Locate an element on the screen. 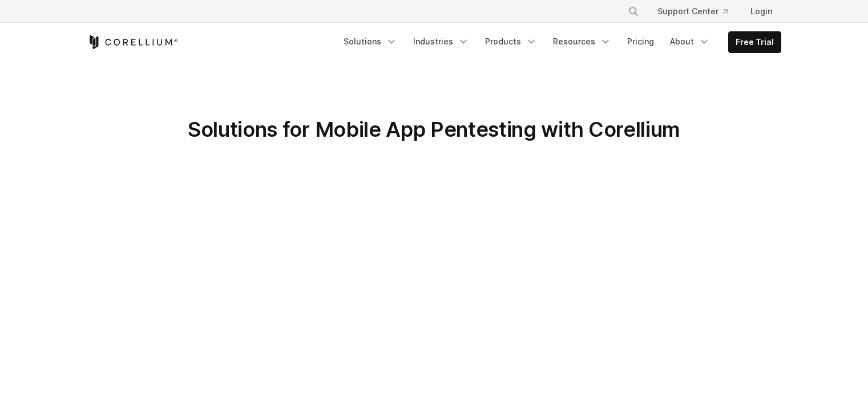 The width and height of the screenshot is (868, 416). a: Resources is located at coordinates (582, 42).